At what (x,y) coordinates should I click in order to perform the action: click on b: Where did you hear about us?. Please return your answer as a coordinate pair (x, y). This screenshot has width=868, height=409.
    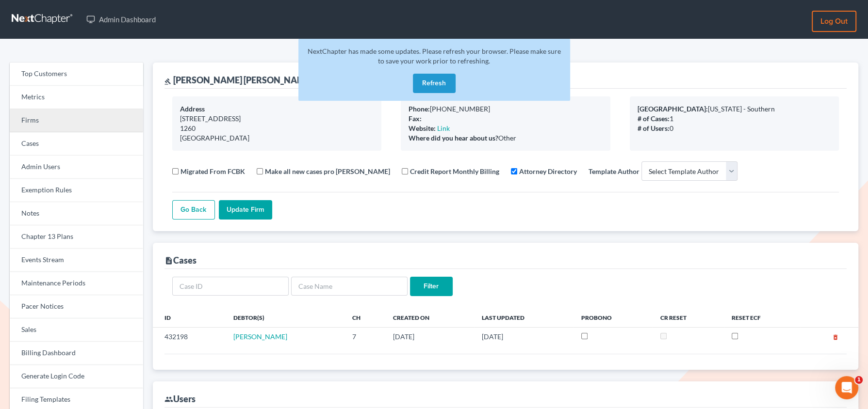
    Looking at the image, I should click on (454, 138).